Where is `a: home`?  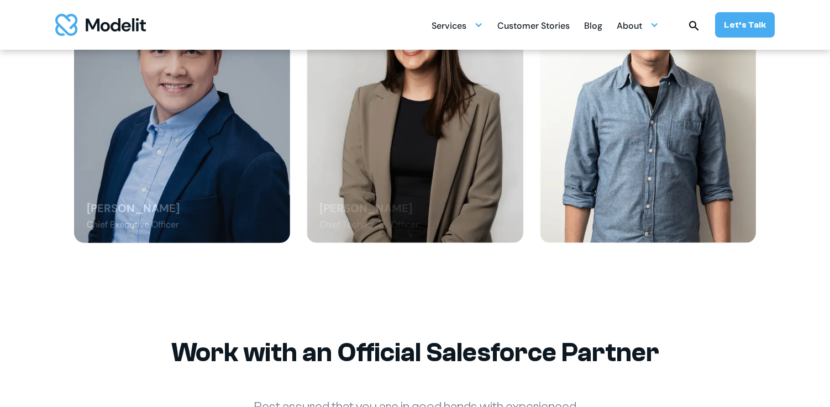 a: home is located at coordinates (101, 25).